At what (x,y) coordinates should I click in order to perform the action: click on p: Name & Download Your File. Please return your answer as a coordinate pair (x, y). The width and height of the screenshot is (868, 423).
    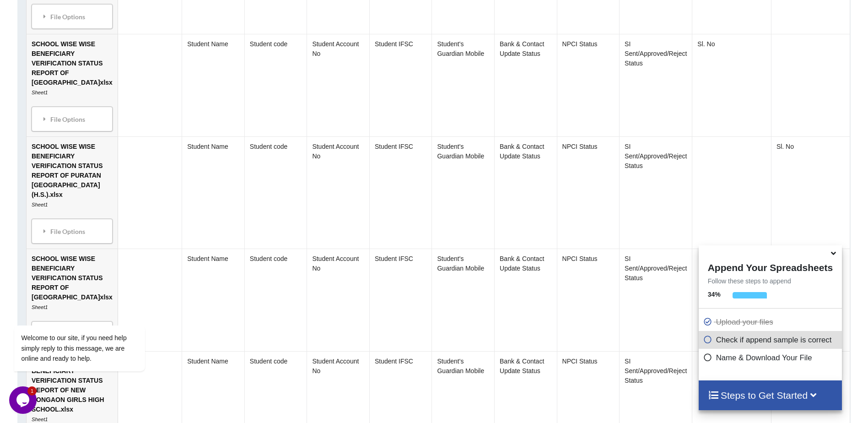
    Looking at the image, I should click on (771, 357).